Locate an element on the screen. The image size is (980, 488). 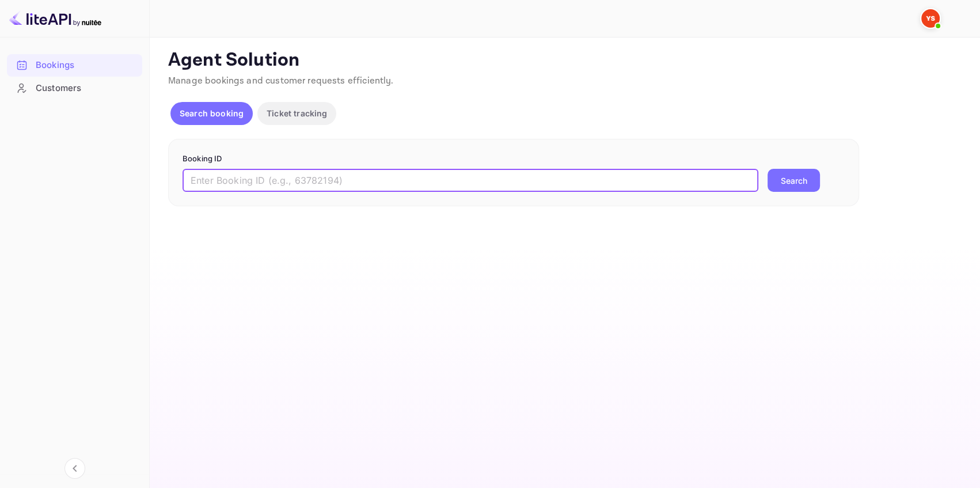
p: Ticket tracking is located at coordinates (297, 113).